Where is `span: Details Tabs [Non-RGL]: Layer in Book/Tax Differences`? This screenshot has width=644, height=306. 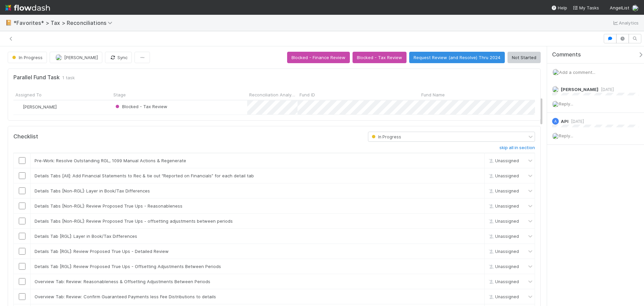 span: Details Tabs [Non-RGL]: Layer in Book/Tax Differences is located at coordinates (92, 191).